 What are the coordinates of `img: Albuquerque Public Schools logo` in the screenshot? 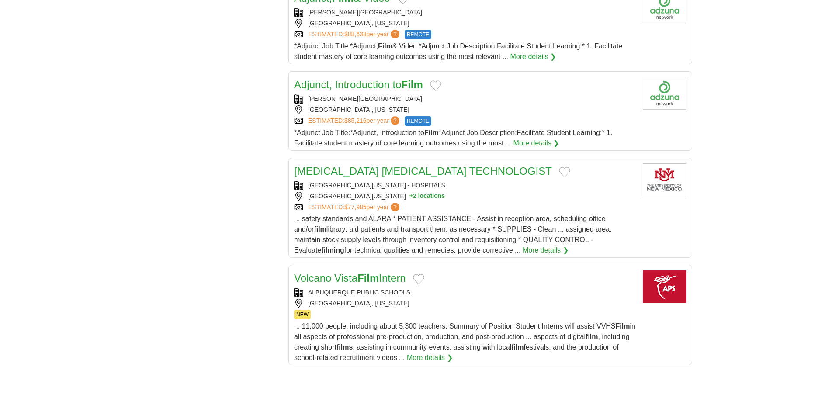 It's located at (665, 287).